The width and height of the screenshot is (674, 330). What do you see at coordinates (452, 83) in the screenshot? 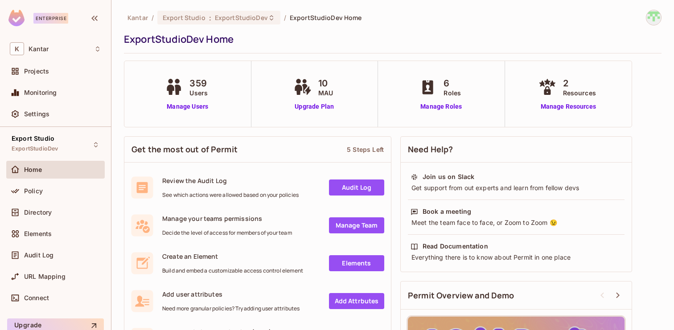
I see `span: 6` at bounding box center [452, 83].